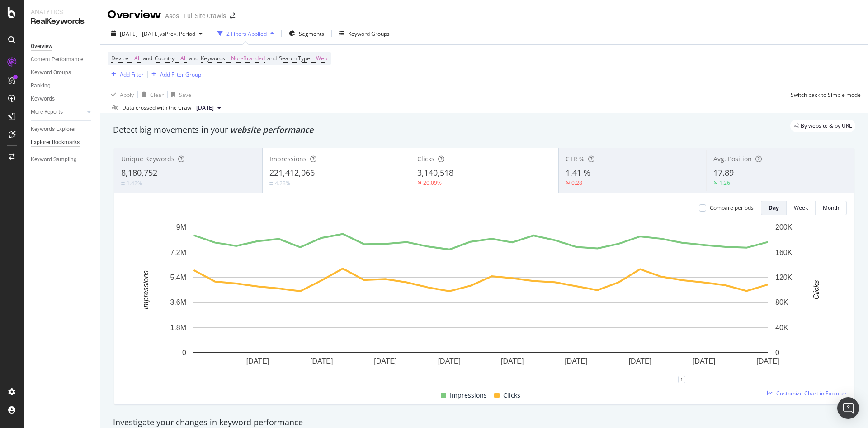  What do you see at coordinates (123, 183) in the screenshot?
I see `img: Equal` at bounding box center [123, 183].